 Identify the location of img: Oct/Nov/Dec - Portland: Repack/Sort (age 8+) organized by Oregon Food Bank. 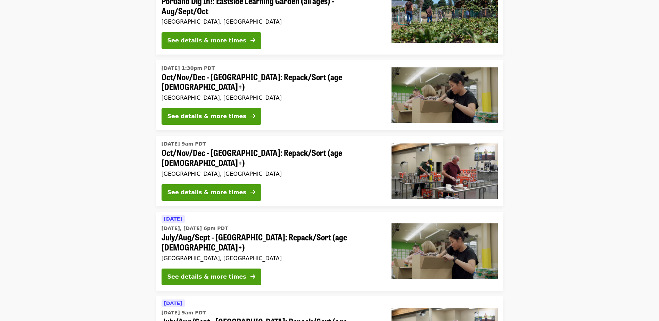
(445, 95).